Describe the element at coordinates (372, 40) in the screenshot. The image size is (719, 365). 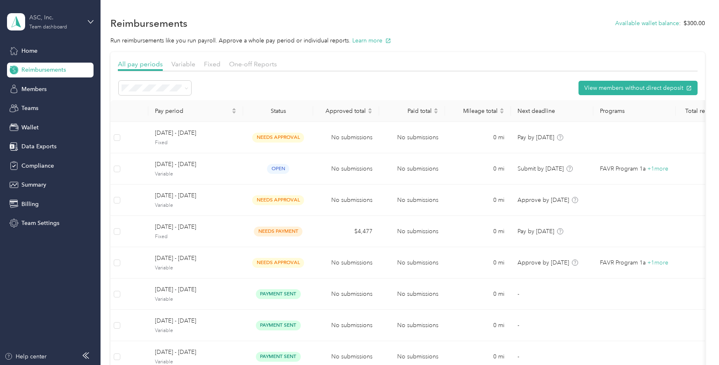
I see `button: Learn more` at that location.